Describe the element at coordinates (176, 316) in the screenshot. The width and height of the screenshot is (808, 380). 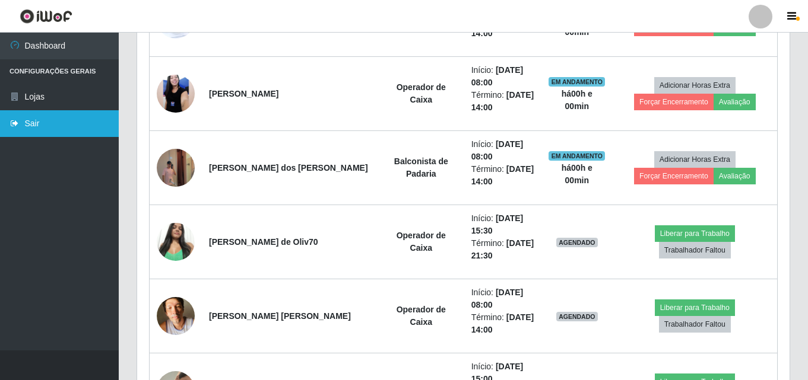
I see `img: 1705784966406.jpeg` at that location.